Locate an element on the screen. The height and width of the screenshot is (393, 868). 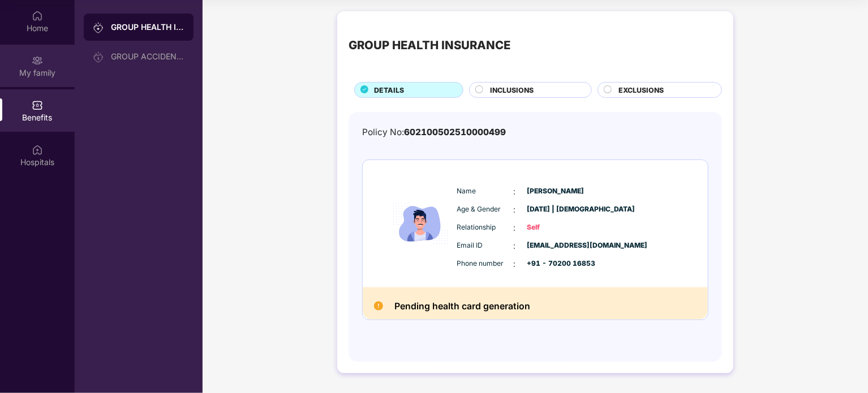
span: Phone number is located at coordinates (485, 264).